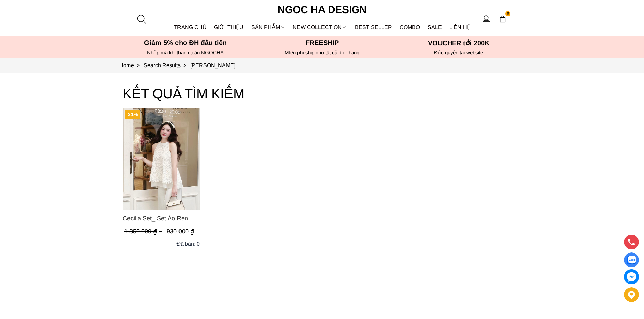 The image size is (644, 319). Describe the element at coordinates (435, 27) in the screenshot. I see `a: SALE` at that location.